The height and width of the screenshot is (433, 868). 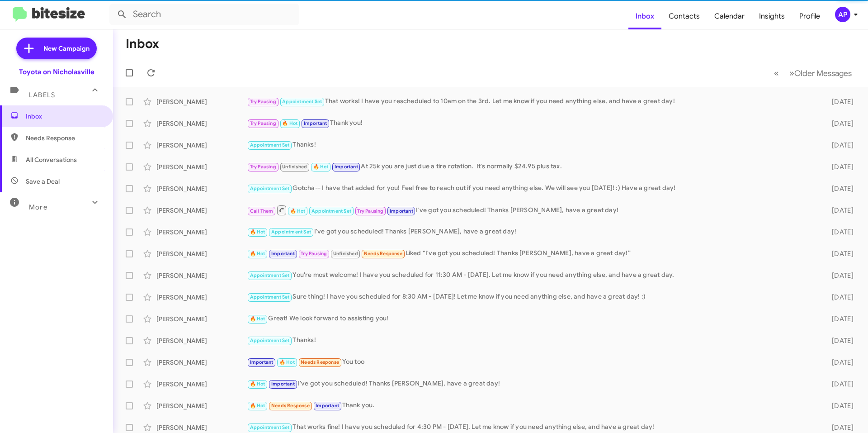 I want to click on span: Call Them, so click(x=262, y=211).